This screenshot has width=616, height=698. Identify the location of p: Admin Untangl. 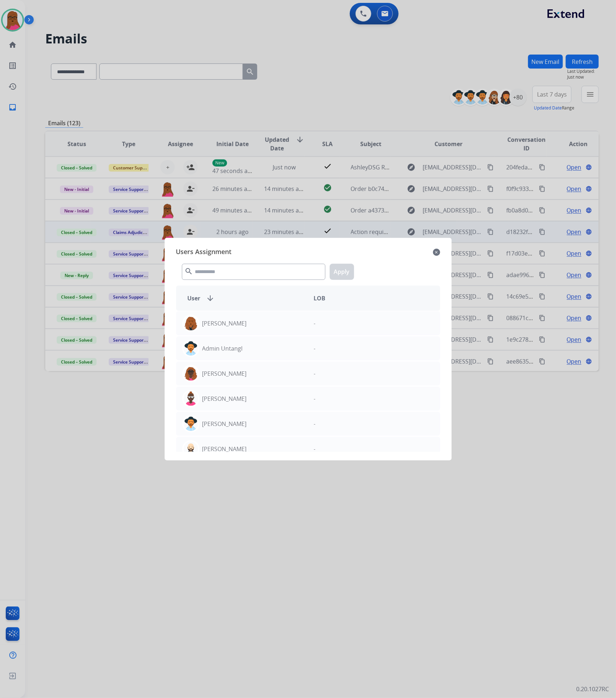
(222, 348).